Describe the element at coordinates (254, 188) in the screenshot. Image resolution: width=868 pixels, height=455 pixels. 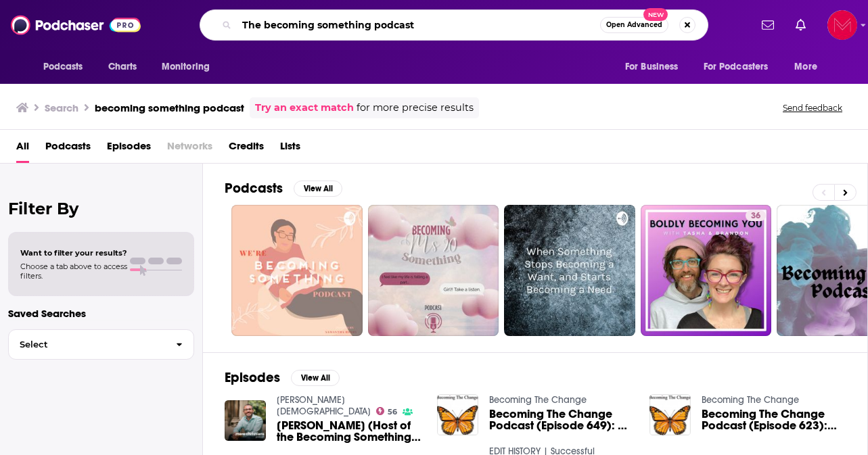
I see `h2: Podcasts` at that location.